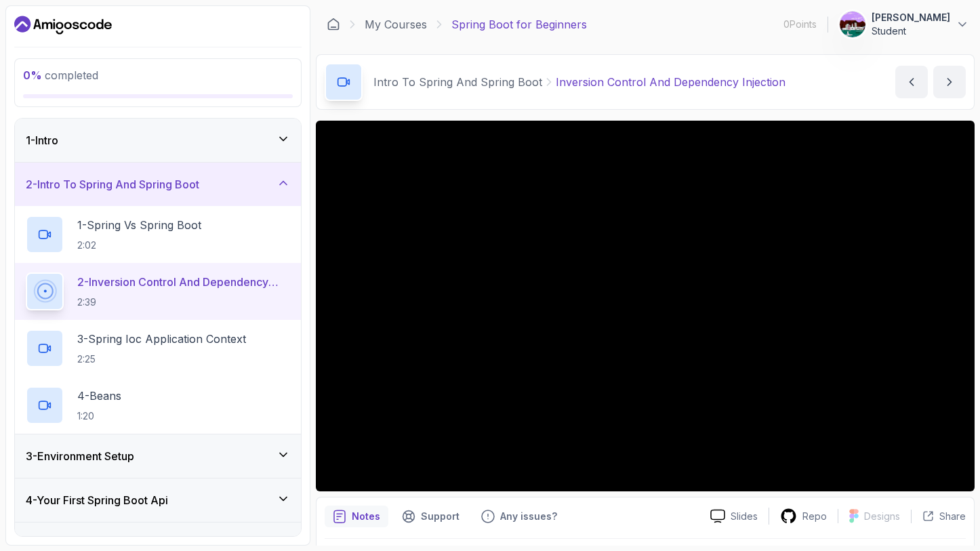  What do you see at coordinates (853, 25) in the screenshot?
I see `img: user profile image` at bounding box center [853, 25].